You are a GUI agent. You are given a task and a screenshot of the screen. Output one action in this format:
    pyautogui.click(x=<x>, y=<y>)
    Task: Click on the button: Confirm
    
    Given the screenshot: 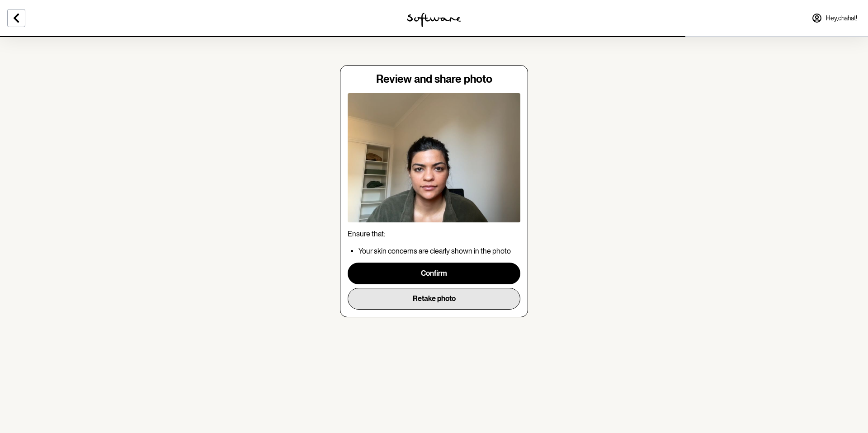 What is the action you would take?
    pyautogui.click(x=434, y=274)
    